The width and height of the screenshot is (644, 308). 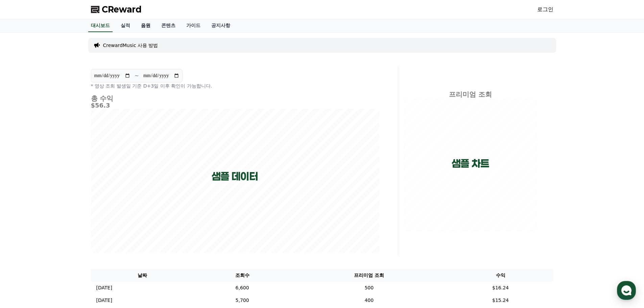 What do you see at coordinates (117, 10) in the screenshot?
I see `a: CReward` at bounding box center [117, 10].